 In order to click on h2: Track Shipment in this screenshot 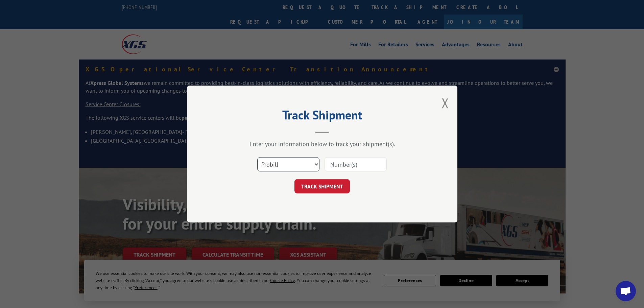, I will do `click(322, 117)`.